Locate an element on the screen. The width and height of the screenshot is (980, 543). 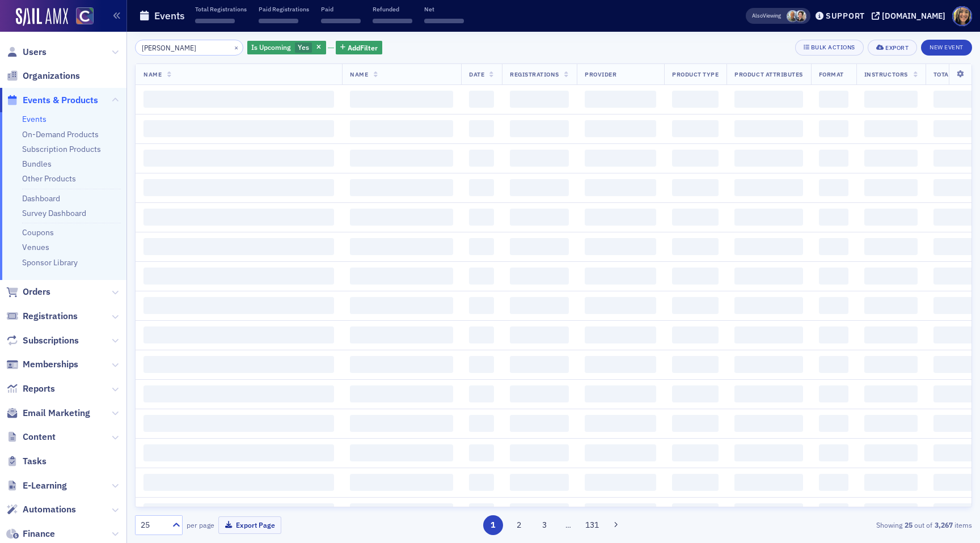
a: Bundles is located at coordinates (37, 164).